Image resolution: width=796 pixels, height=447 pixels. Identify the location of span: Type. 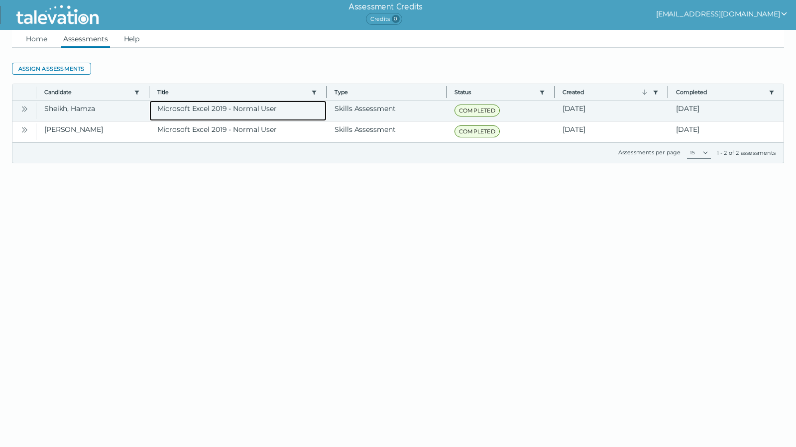
(386, 92).